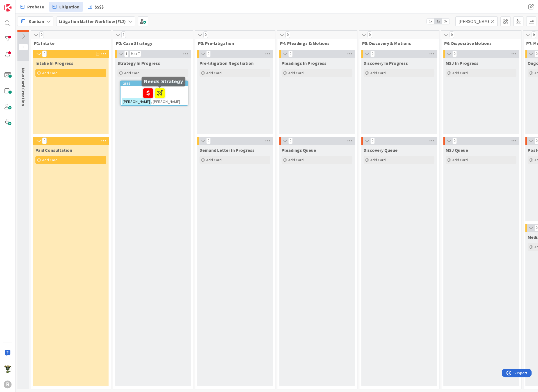  I want to click on div: Max 7, so click(135, 54).